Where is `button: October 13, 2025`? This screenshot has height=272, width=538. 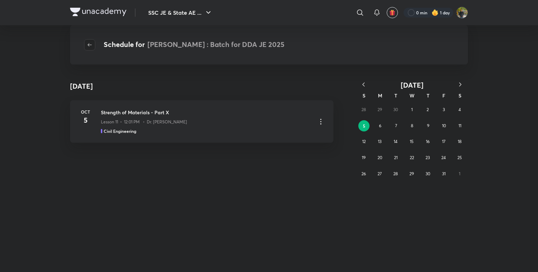 button: October 13, 2025 is located at coordinates (380, 142).